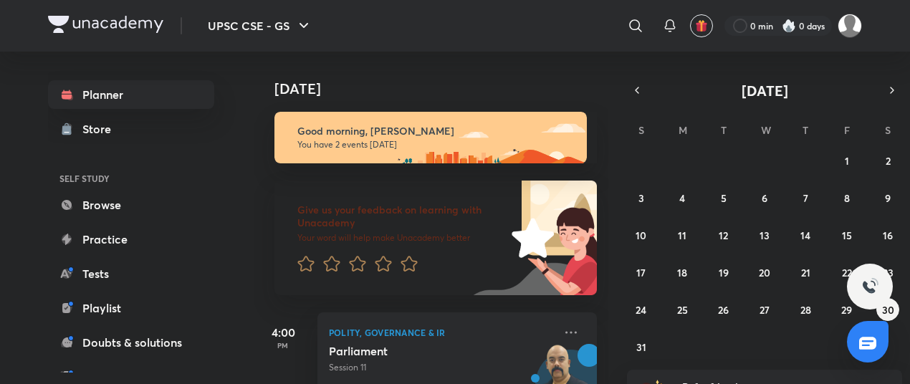  What do you see at coordinates (765, 272) in the screenshot?
I see `button: August 20, 2025` at bounding box center [765, 272].